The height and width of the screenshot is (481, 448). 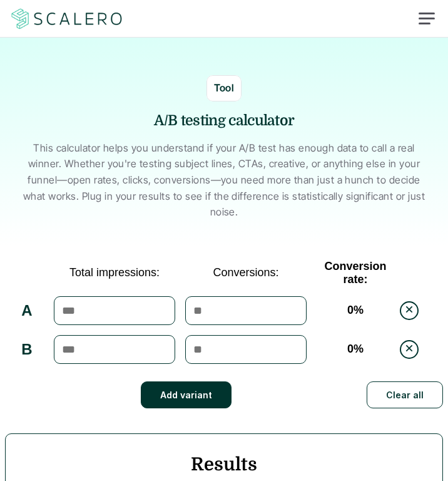 I want to click on h1: A/B testing calculator, so click(x=224, y=121).